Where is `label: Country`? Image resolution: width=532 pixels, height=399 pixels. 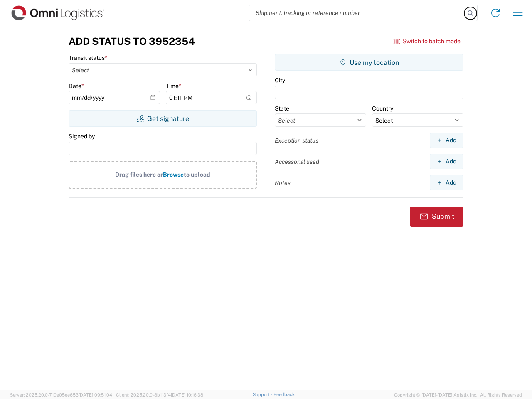 label: Country is located at coordinates (383, 109).